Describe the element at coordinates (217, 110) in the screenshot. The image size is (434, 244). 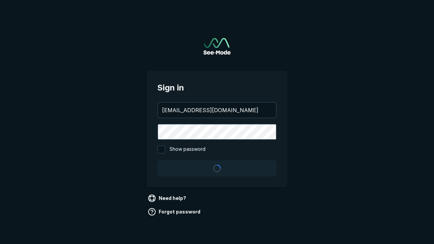
I see `input: your@email.com` at that location.